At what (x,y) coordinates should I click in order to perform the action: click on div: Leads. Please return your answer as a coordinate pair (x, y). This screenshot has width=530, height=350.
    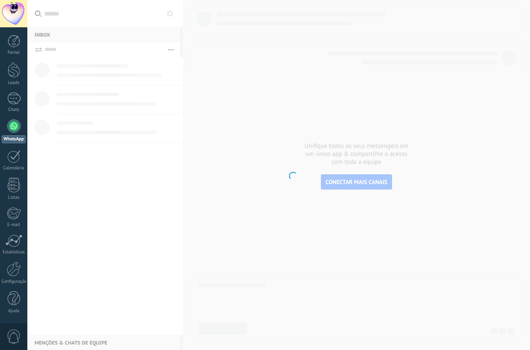
    Looking at the image, I should click on (14, 83).